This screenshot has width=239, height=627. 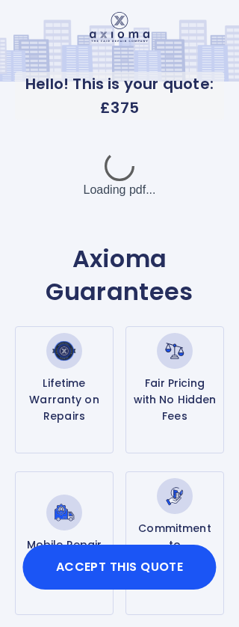 What do you see at coordinates (64, 351) in the screenshot?
I see `img: Lifetime Warranty on Repairs` at bounding box center [64, 351].